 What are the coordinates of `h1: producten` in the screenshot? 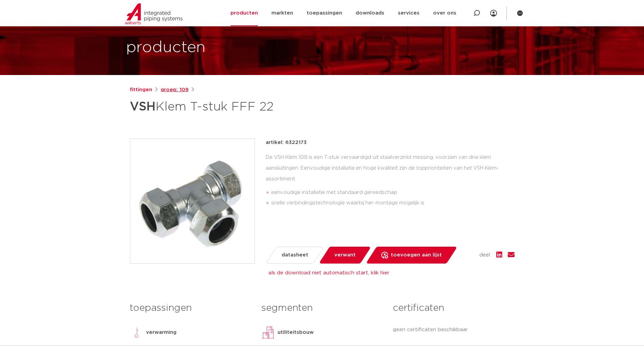 It's located at (166, 48).